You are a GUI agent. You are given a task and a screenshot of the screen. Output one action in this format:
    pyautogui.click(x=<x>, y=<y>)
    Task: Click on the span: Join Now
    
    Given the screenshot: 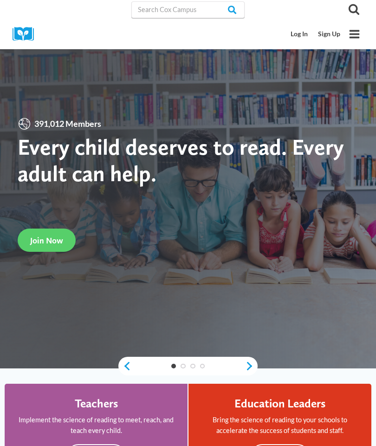 What is the action you would take?
    pyautogui.click(x=46, y=240)
    